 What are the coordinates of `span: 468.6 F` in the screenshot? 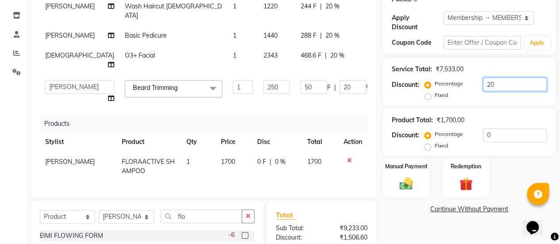 It's located at (311, 55).